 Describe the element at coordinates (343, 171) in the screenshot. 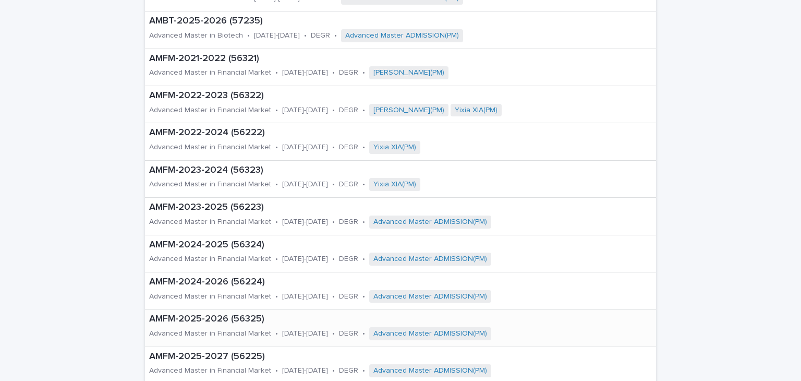

I see `p: AMFM-2023-2024 (56323)` at that location.